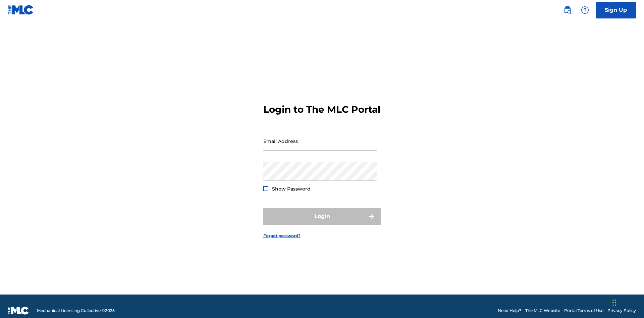 This screenshot has height=318, width=644. Describe the element at coordinates (21, 10) in the screenshot. I see `img: MLC Logo` at that location.